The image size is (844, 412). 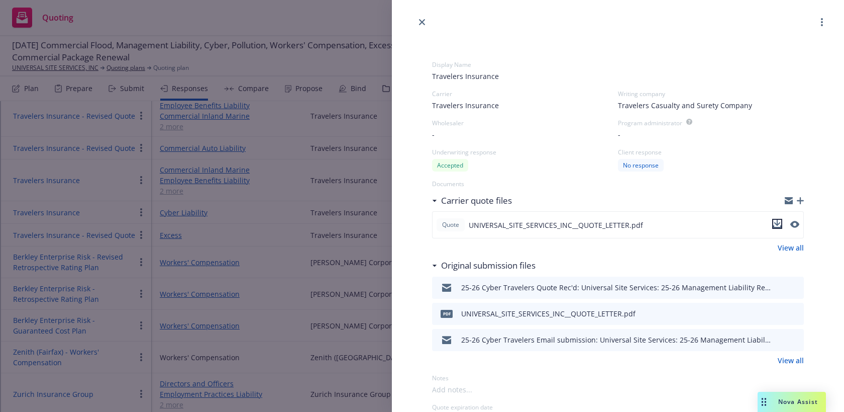 I want to click on h3: Carrier quote files, so click(x=476, y=201).